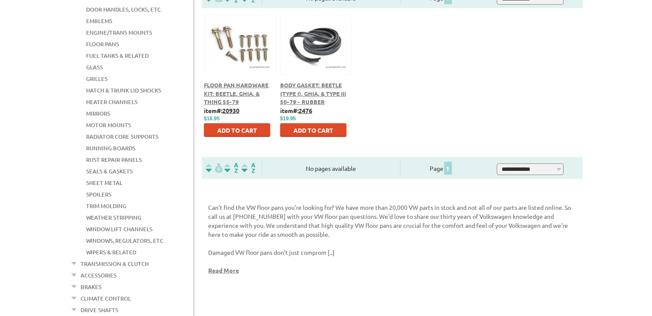 The image size is (652, 316). I want to click on span: Body Gasket: Beetle (Type I), Ghia, & Type III 50-79 - Rubber, so click(313, 93).